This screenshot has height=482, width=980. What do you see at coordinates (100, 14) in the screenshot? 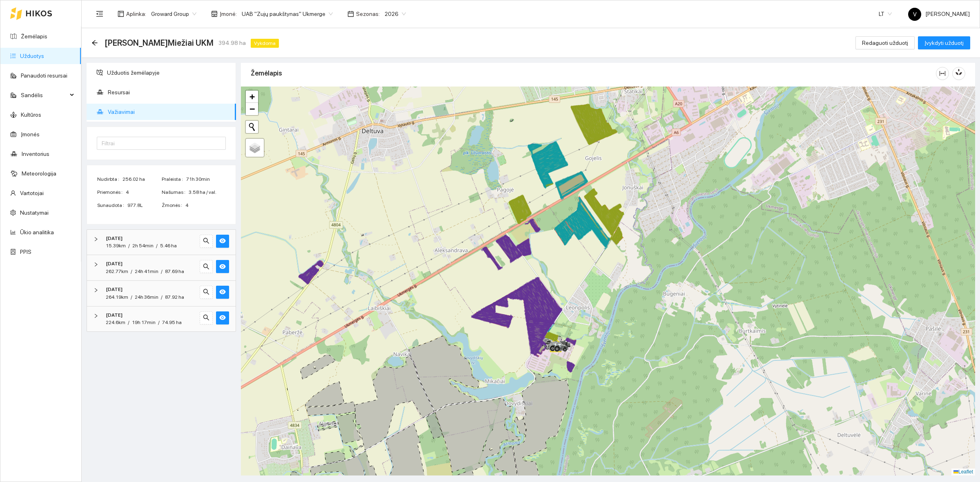
I see `span: menu-fold` at bounding box center [100, 14].